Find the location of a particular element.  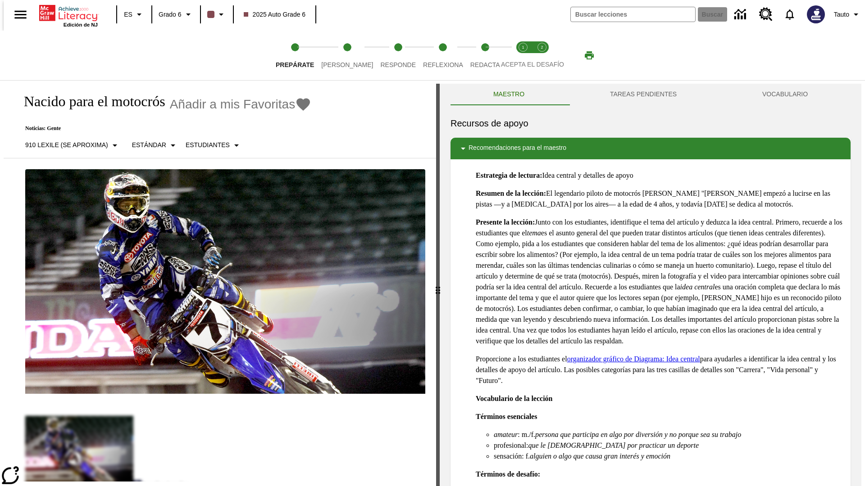

li: sensación: f. is located at coordinates (668, 457).